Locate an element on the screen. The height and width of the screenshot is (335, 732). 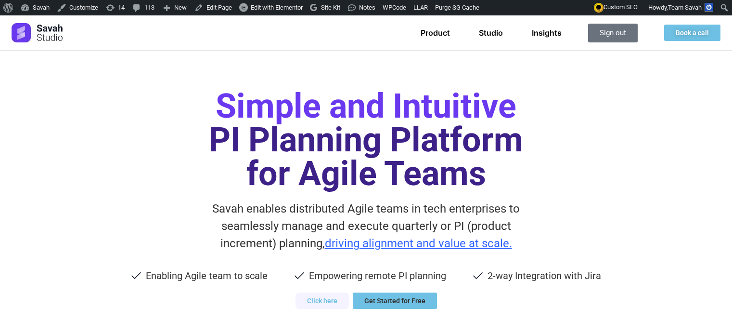
h1: PI Planning Platform for Agile Teams is located at coordinates (366, 140).